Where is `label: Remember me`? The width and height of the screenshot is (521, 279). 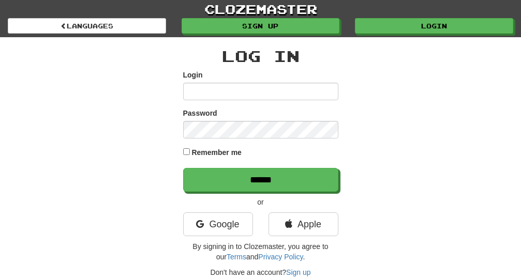
label: Remember me is located at coordinates (216, 153).